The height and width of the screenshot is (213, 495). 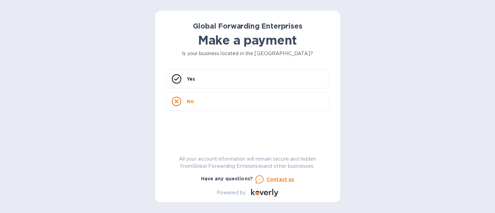 I want to click on b: Have any questions?, so click(x=227, y=179).